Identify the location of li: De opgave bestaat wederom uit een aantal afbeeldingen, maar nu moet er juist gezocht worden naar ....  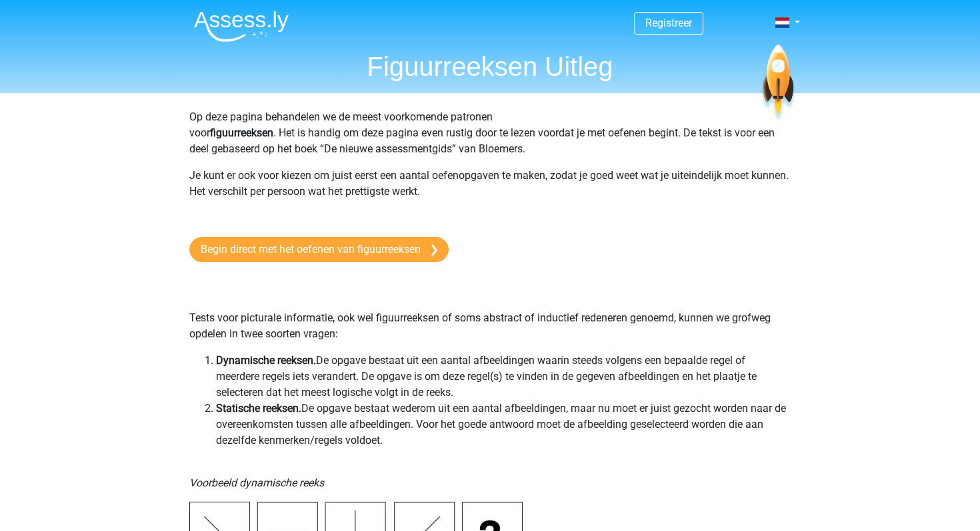
(503, 425).